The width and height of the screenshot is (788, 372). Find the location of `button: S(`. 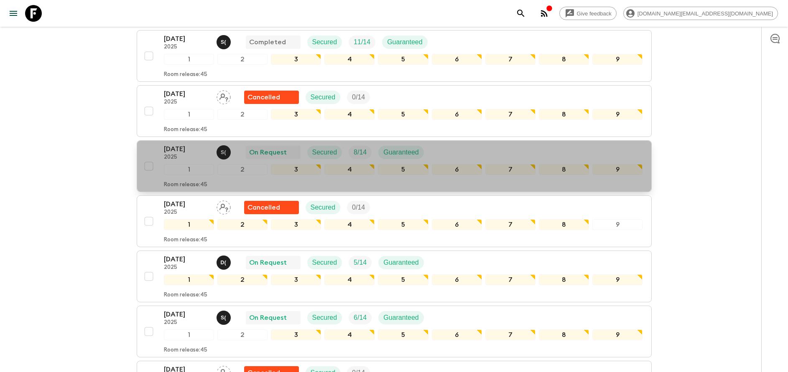

button: S( is located at coordinates (224, 318).